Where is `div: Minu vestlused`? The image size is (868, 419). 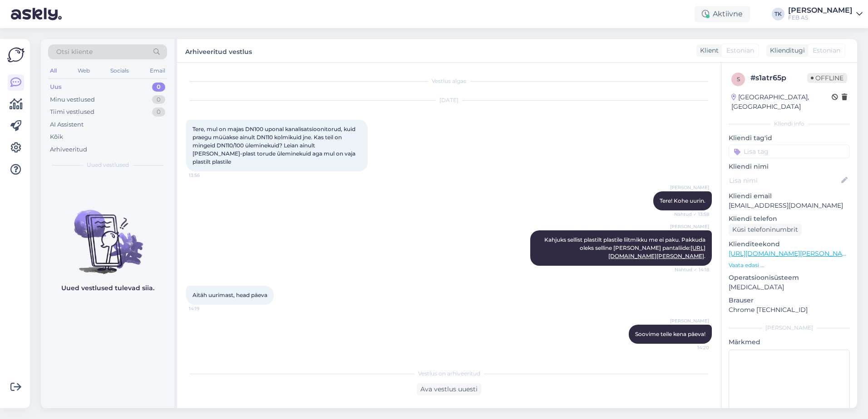 div: Minu vestlused is located at coordinates (72, 100).